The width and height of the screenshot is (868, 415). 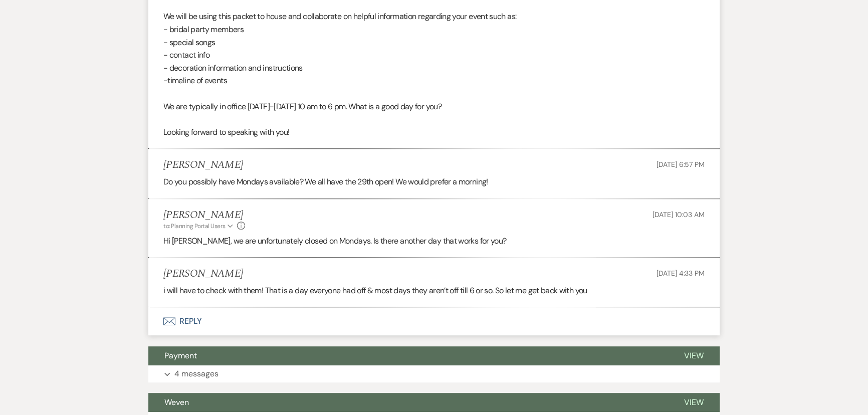 What do you see at coordinates (434, 374) in the screenshot?
I see `button: 4 messages` at bounding box center [434, 374].